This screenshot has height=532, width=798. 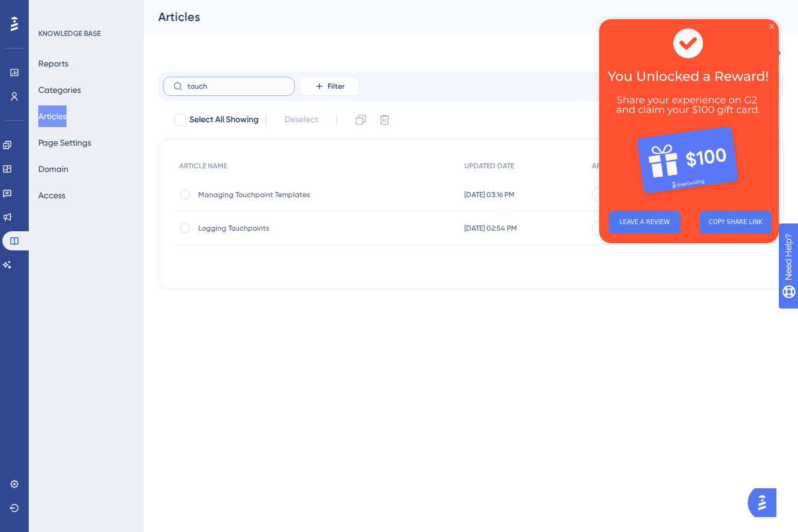 What do you see at coordinates (336, 87) in the screenshot?
I see `span: Filter` at bounding box center [336, 87].